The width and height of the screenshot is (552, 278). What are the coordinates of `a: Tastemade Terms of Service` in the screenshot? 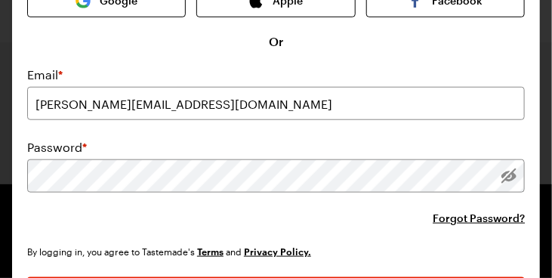 It's located at (210, 251).